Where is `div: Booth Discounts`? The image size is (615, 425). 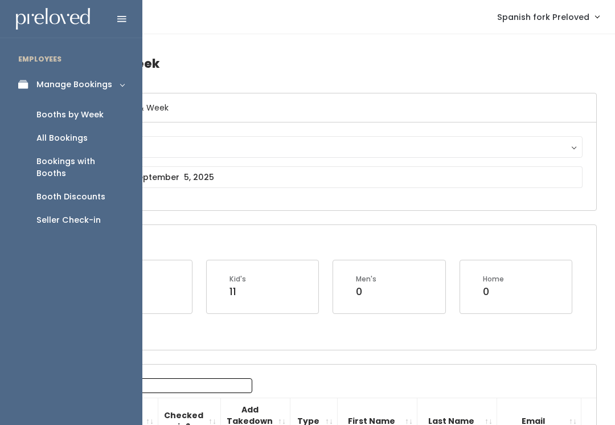 div: Booth Discounts is located at coordinates (71, 196).